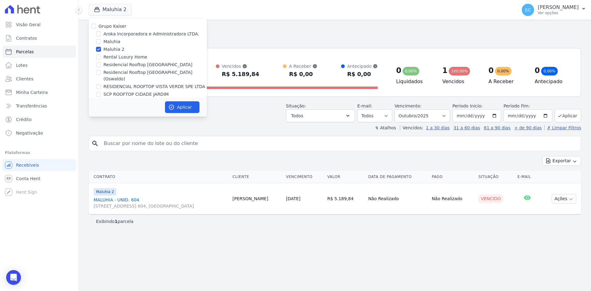 Image resolution: width=591 pixels, height=291 pixels. Describe the element at coordinates (39, 65) in the screenshot. I see `a: Lotes` at that location.